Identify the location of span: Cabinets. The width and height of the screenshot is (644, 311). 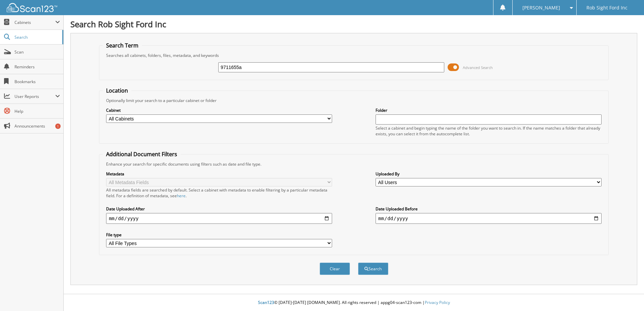
(35, 22).